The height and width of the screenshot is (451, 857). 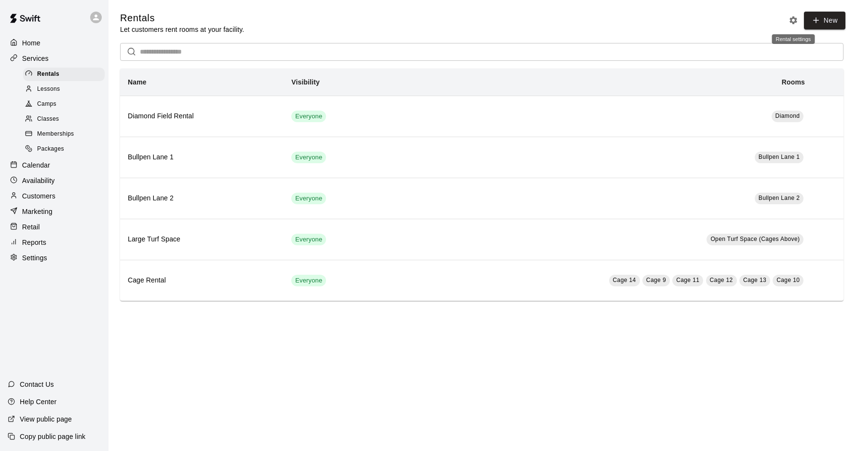 What do you see at coordinates (39, 196) in the screenshot?
I see `p: Customers` at bounding box center [39, 196].